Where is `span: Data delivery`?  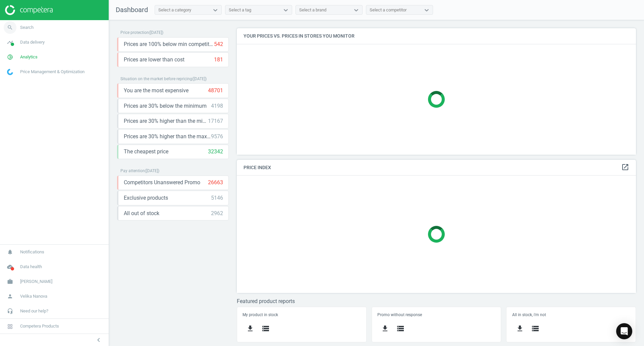
span: Data delivery is located at coordinates (32, 42).